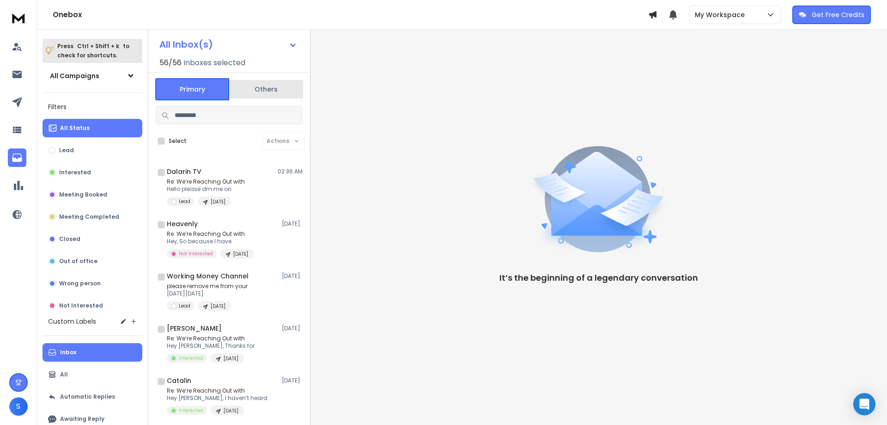  What do you see at coordinates (206, 189) in the screenshot?
I see `p: Hello please dm me on` at bounding box center [206, 189].